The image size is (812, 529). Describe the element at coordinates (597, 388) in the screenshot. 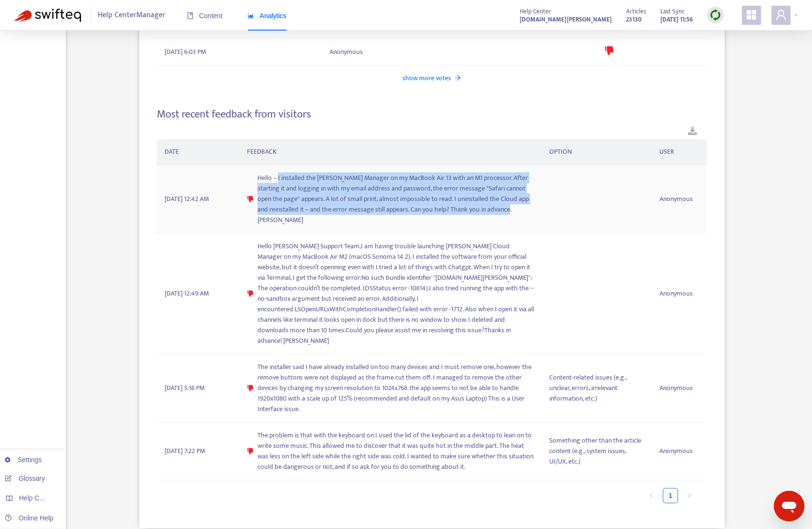

I see `span: Content-related issues (e.g., unclear, errors, irrelevant information, etc.)` at that location.